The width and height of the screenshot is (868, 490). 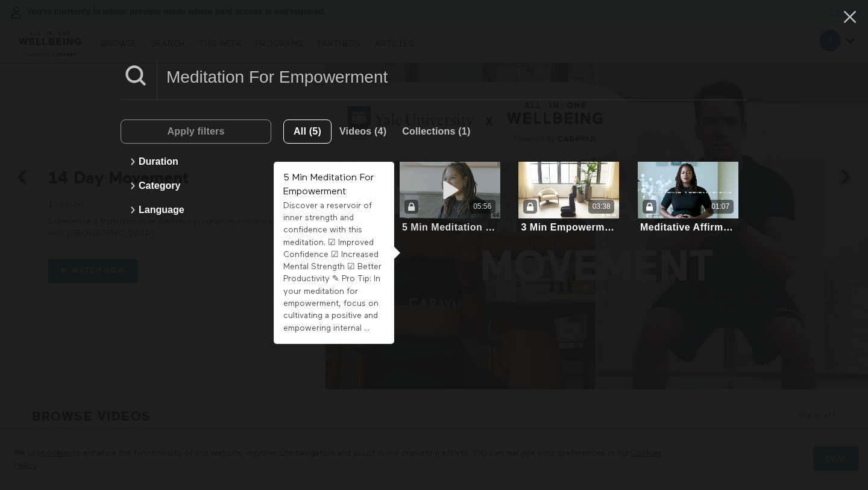 I want to click on a: Meditative Affirmations For Empowerment (Highlight)01:07Meditative Affirmations For Empowerment (..., so click(x=688, y=198).